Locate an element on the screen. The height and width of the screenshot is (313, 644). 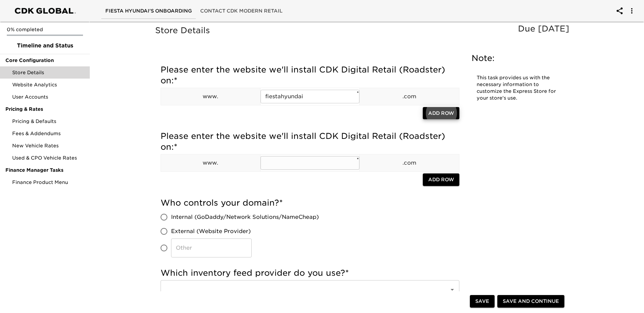
h5: Note: is located at coordinates (517, 58).